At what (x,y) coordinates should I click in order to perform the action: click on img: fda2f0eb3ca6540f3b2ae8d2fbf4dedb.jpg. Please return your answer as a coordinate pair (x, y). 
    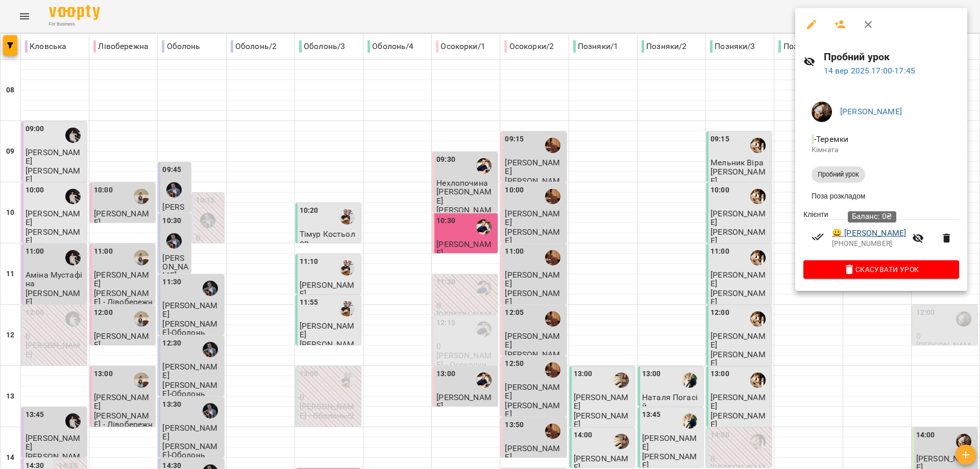
    Looking at the image, I should click on (822, 112).